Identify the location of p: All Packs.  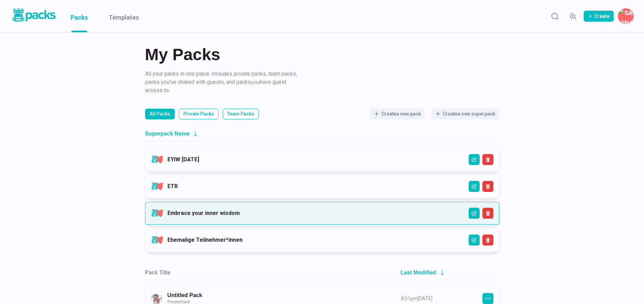
(160, 114).